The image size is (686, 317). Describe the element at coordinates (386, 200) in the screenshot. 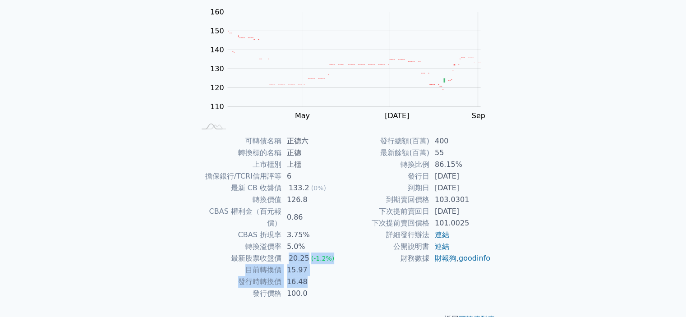

I see `td: 到期賣回價格` at that location.